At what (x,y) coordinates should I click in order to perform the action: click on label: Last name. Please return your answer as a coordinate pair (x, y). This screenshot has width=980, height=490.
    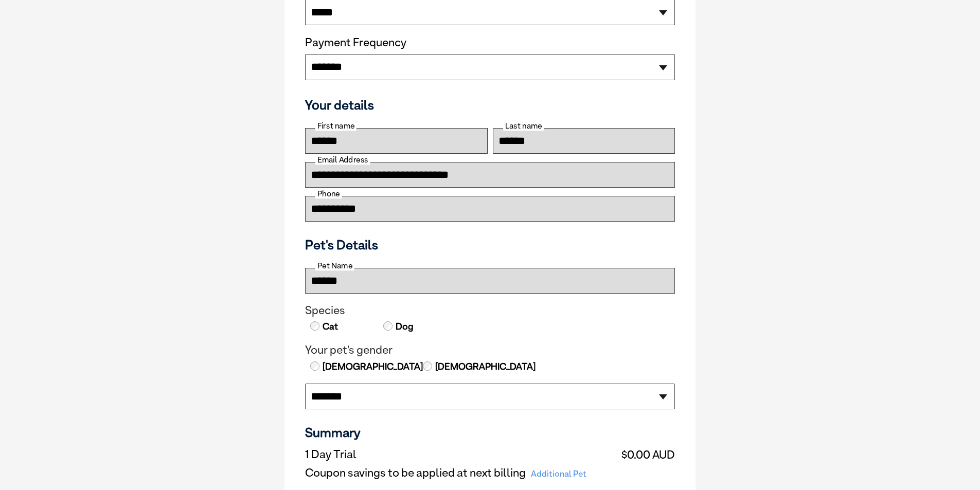
    Looking at the image, I should click on (523, 126).